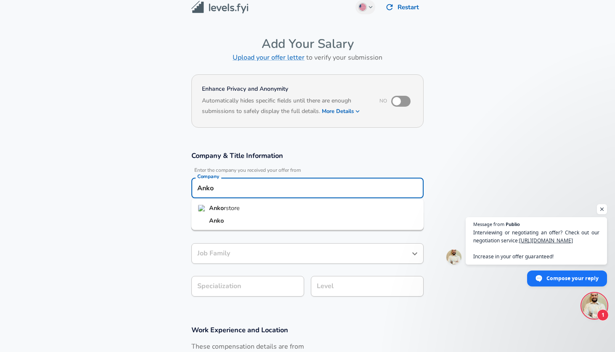  What do you see at coordinates (362, 7) in the screenshot?
I see `img: English (US)` at bounding box center [362, 7].